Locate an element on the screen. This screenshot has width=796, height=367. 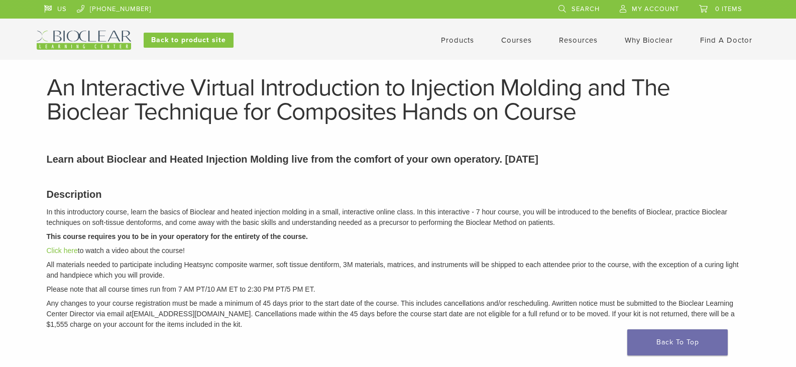
a: Products is located at coordinates (457, 40).